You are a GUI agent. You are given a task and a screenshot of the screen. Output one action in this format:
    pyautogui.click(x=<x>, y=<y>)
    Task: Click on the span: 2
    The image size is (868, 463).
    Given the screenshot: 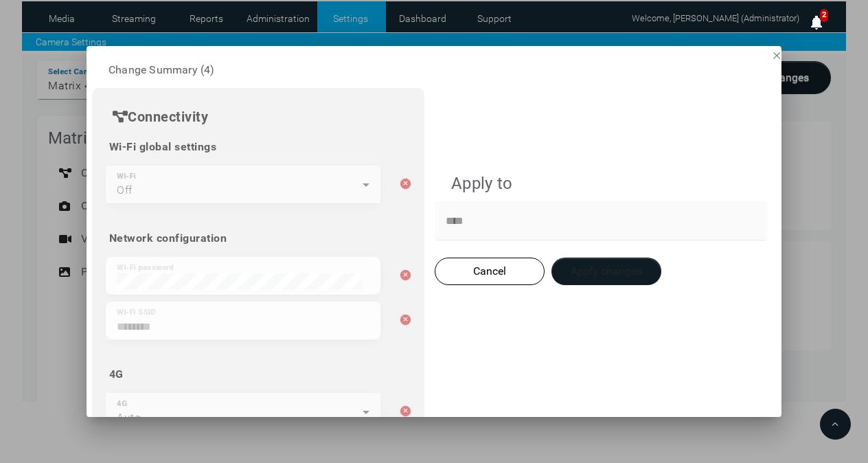 What is the action you would take?
    pyautogui.click(x=825, y=15)
    